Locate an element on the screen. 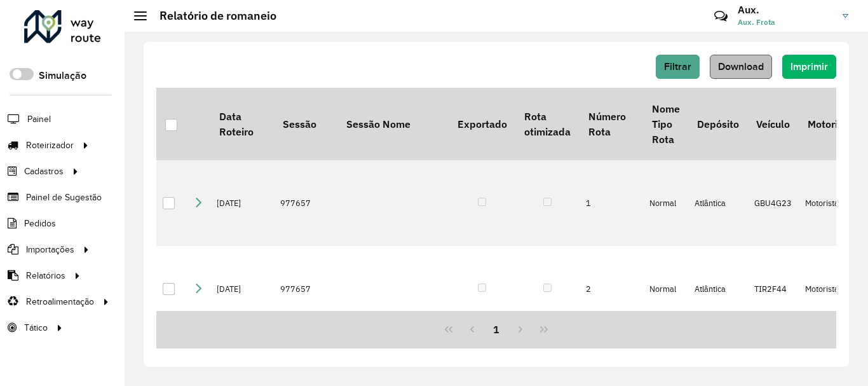  th: Motorista is located at coordinates (829, 124).